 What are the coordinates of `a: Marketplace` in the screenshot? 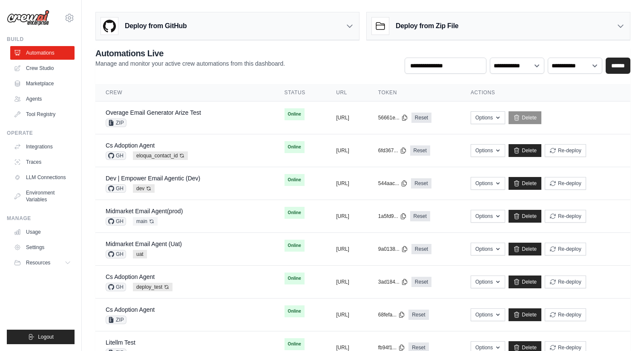 It's located at (42, 83).